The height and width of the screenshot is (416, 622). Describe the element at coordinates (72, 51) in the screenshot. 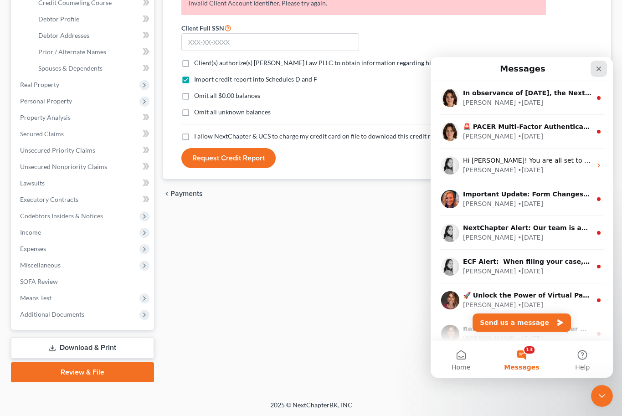

I see `span: Prior / Alternate Names` at that location.